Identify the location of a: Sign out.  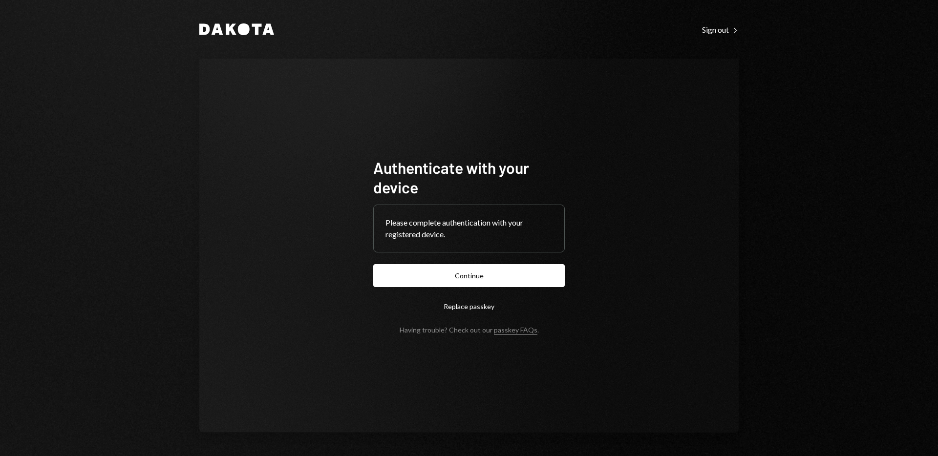
(720, 29).